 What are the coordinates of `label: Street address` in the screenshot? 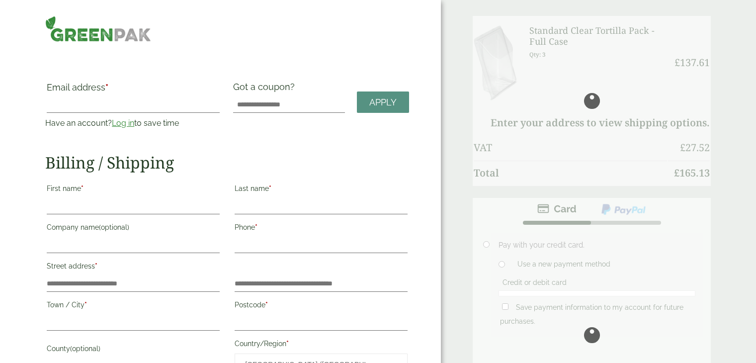 It's located at (133, 267).